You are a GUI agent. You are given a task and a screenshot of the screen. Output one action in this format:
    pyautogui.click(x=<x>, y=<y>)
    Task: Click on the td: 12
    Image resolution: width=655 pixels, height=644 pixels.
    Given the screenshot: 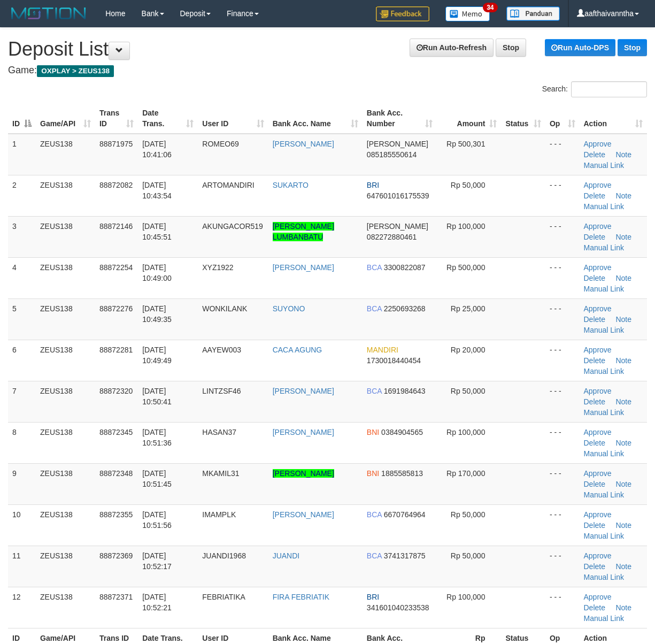 What is the action you would take?
    pyautogui.click(x=22, y=607)
    